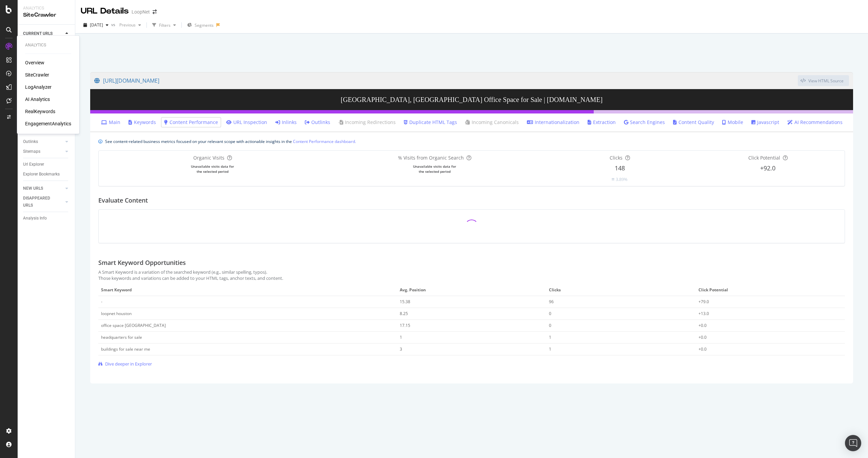 This screenshot has height=458, width=868. What do you see at coordinates (38, 88) in the screenshot?
I see `div: LogAnalyzer` at bounding box center [38, 88].